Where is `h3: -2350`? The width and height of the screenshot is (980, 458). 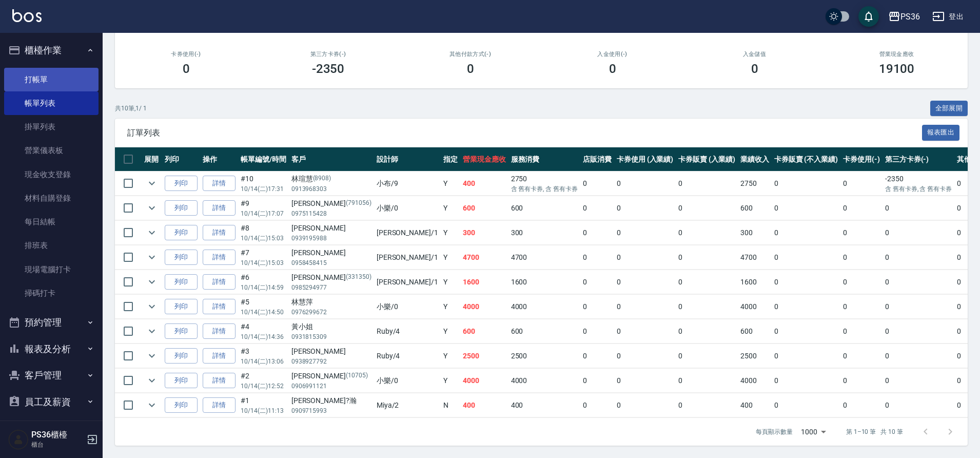 h3: -2350 is located at coordinates (328, 68).